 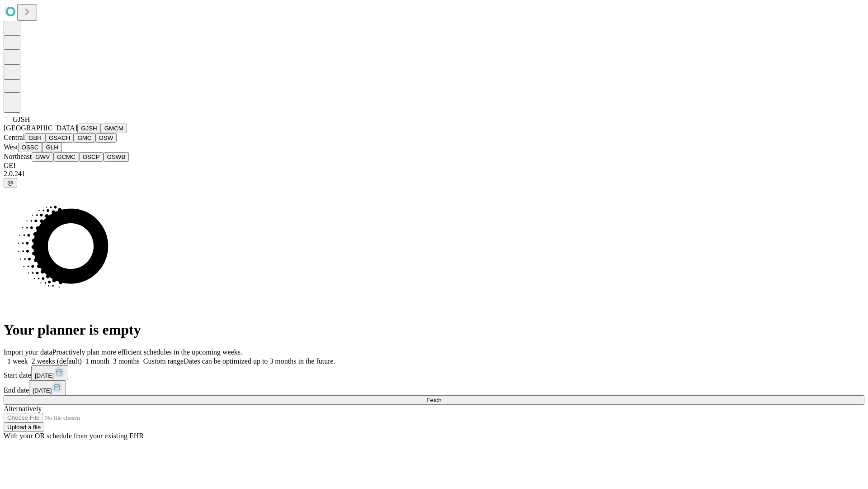 I want to click on h1: Your planner is empty, so click(x=434, y=330).